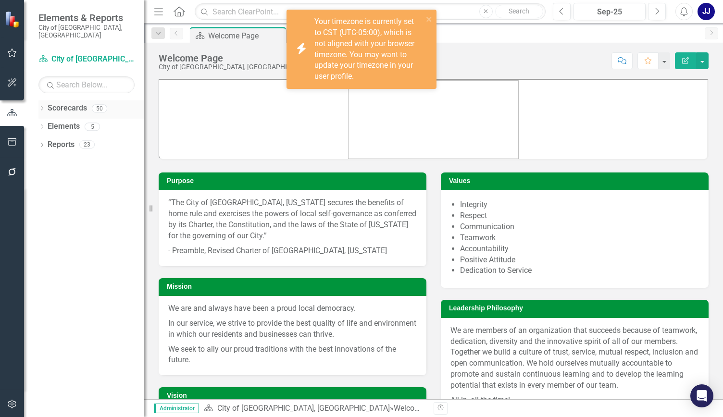 This screenshot has height=417, width=723. What do you see at coordinates (579, 205) in the screenshot?
I see `li: Integrity` at bounding box center [579, 205].